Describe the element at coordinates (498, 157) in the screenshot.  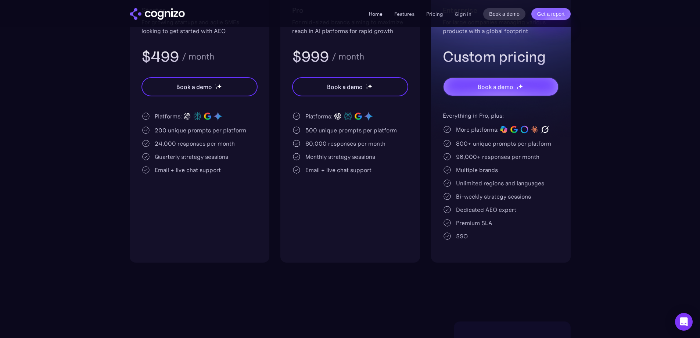
I see `div: 96,000+ responses per month` at that location.